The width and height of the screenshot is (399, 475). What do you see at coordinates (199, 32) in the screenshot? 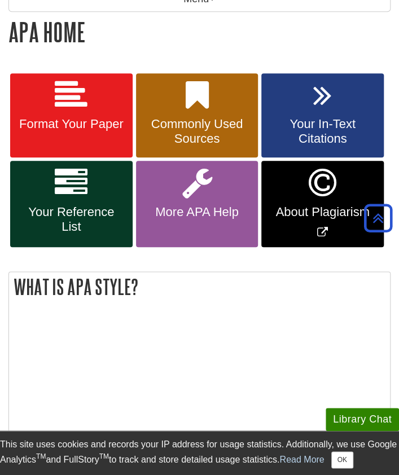
I see `h1: APA Home` at bounding box center [199, 32].